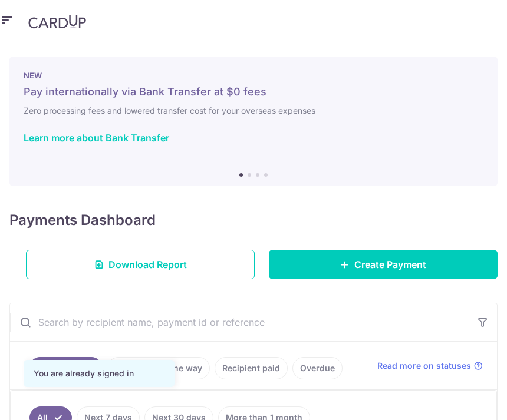 This screenshot has height=420, width=507. I want to click on a: Download Report, so click(140, 264).